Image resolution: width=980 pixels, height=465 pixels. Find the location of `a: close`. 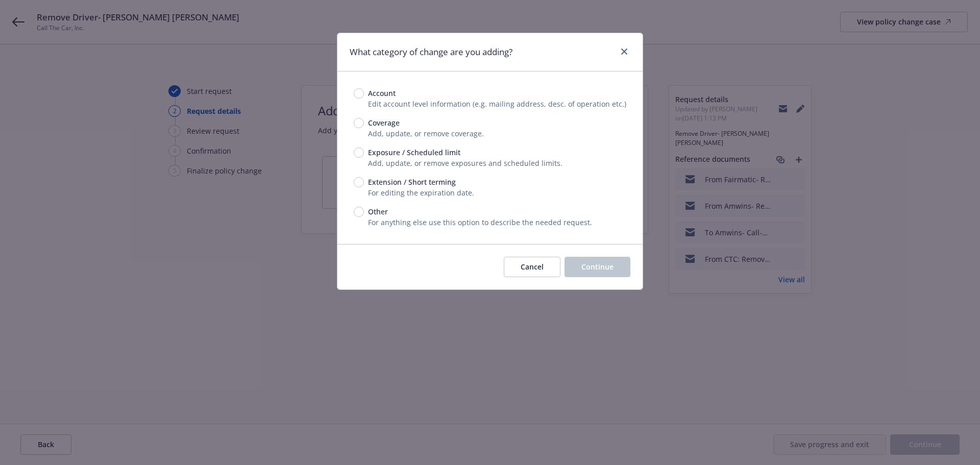

a: close is located at coordinates (624, 52).